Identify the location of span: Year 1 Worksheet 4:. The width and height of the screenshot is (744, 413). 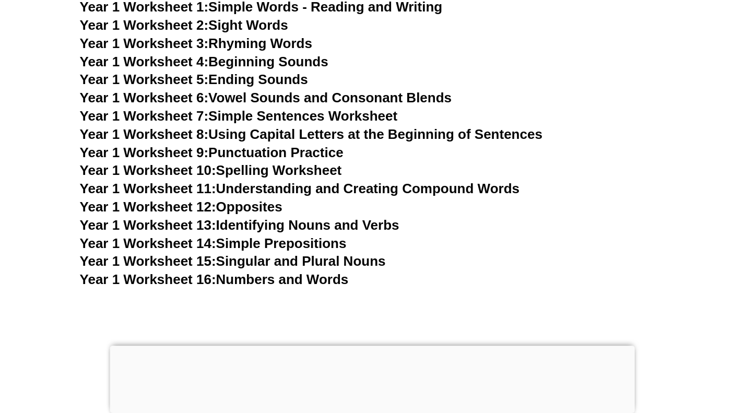
(144, 62).